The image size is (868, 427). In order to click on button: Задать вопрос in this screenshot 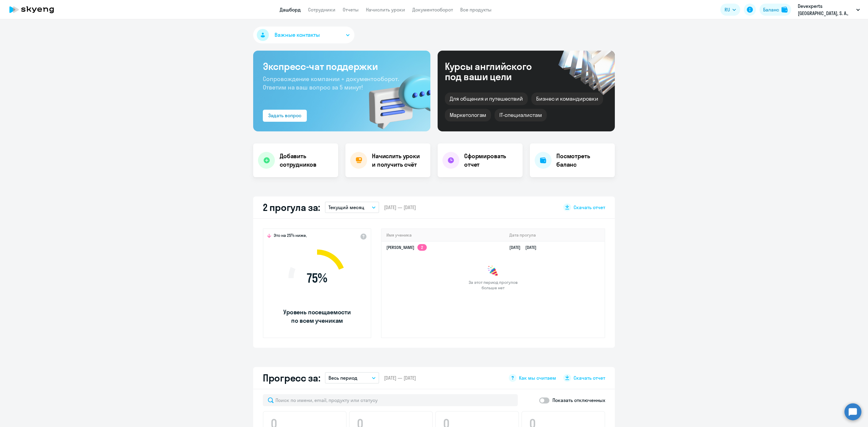, I will do `click(284, 116)`.